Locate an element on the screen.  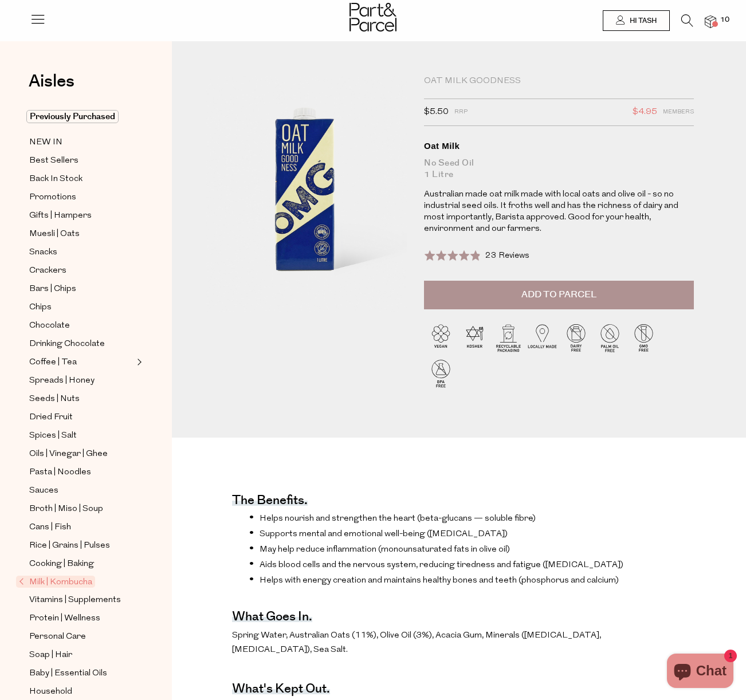
a: Promotions is located at coordinates (81, 197).